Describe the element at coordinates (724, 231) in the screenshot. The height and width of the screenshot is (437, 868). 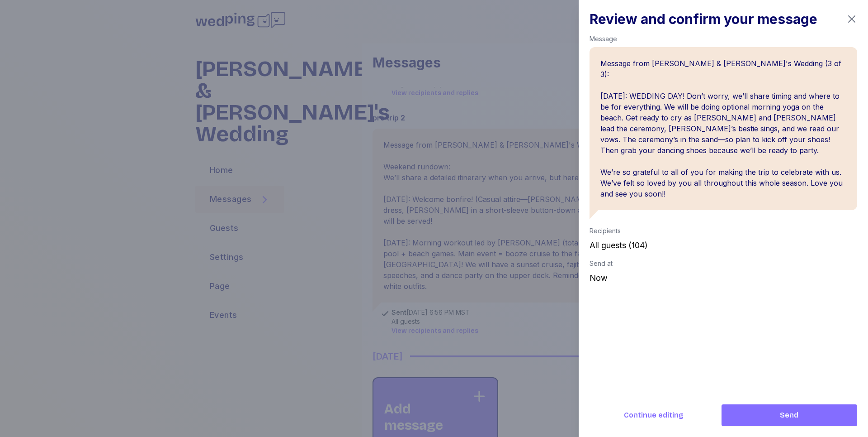
I see `div: Recipients` at that location.